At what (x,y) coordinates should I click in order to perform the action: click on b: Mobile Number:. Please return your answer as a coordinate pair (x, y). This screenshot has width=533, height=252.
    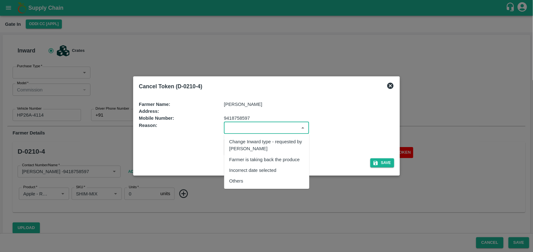
    Looking at the image, I should click on (156, 118).